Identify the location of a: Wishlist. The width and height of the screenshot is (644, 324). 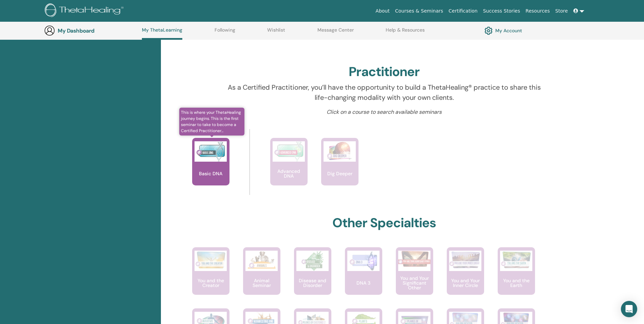
(276, 32).